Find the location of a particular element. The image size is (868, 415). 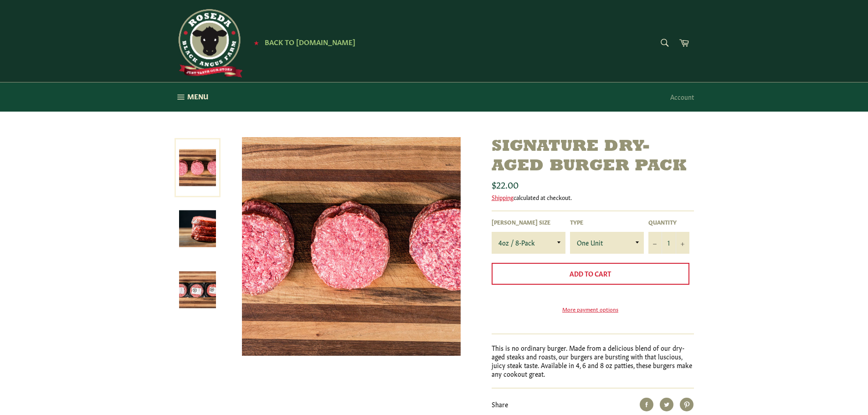

button: Add to Cart is located at coordinates (591, 274).